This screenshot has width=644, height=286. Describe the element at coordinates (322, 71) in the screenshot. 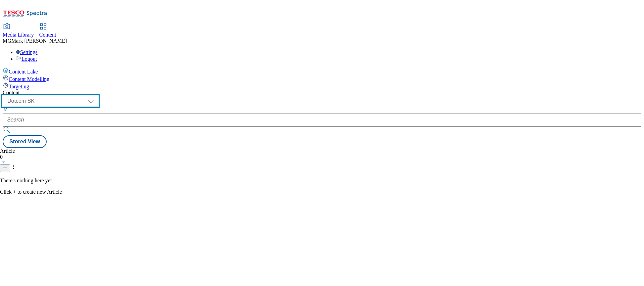

I see `a: Content Lake` at that location.